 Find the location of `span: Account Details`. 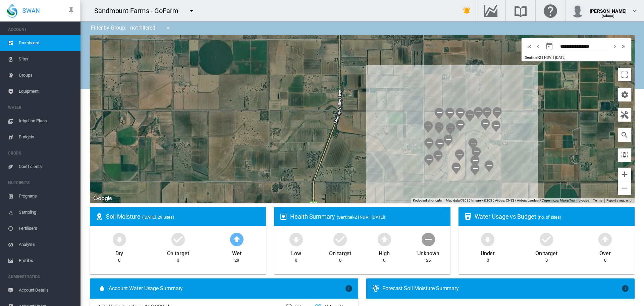

span: Account Details is located at coordinates (47, 290).